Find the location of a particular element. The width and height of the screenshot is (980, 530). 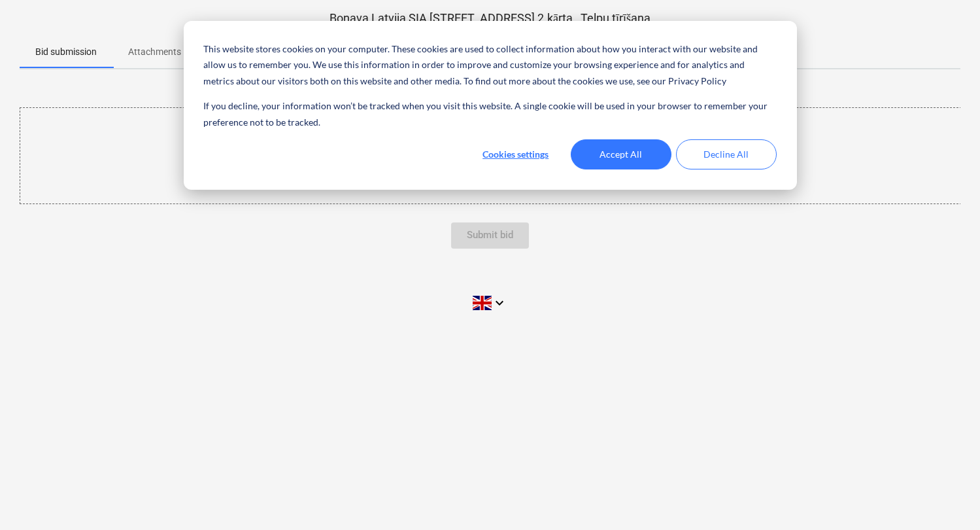

i: keyboard_arrow_down is located at coordinates (500, 303).